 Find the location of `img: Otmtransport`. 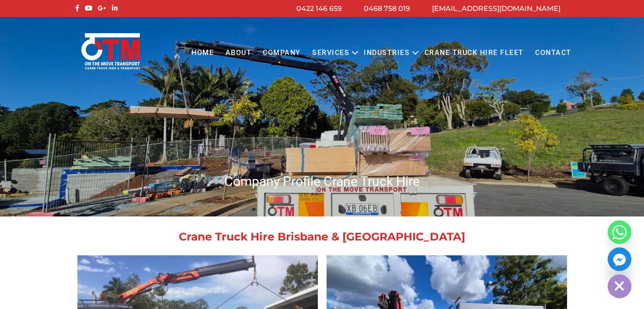

img: Otmtransport is located at coordinates (111, 51).